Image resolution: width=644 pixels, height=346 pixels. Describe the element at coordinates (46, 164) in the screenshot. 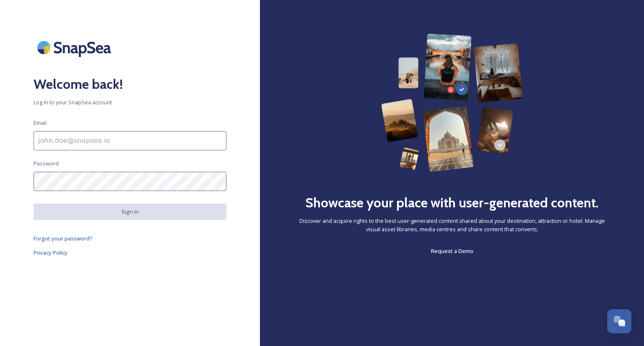

I see `span: Password` at that location.